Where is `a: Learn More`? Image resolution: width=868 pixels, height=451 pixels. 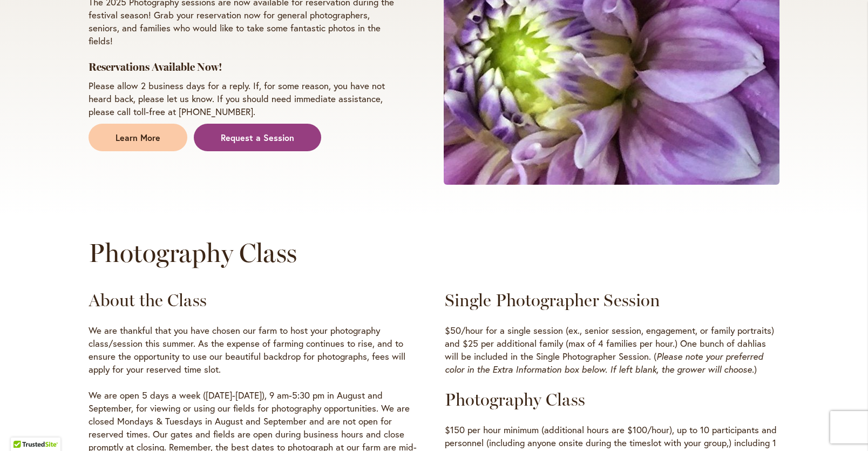
a: Learn More is located at coordinates (138, 138).